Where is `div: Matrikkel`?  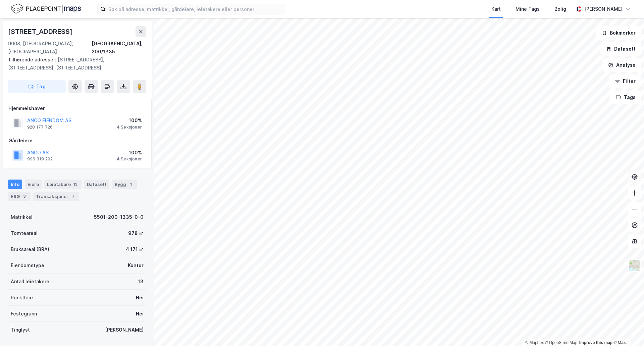 div: Matrikkel is located at coordinates (22, 217).